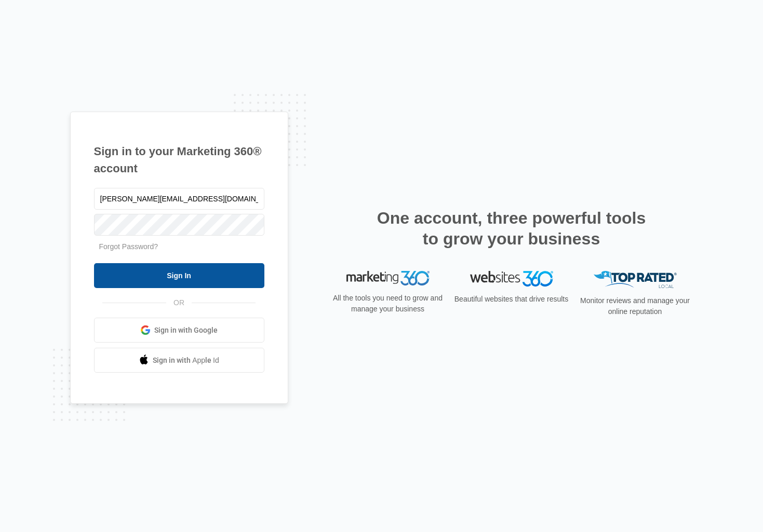 The height and width of the screenshot is (532, 763). I want to click on input: Sign In, so click(179, 276).